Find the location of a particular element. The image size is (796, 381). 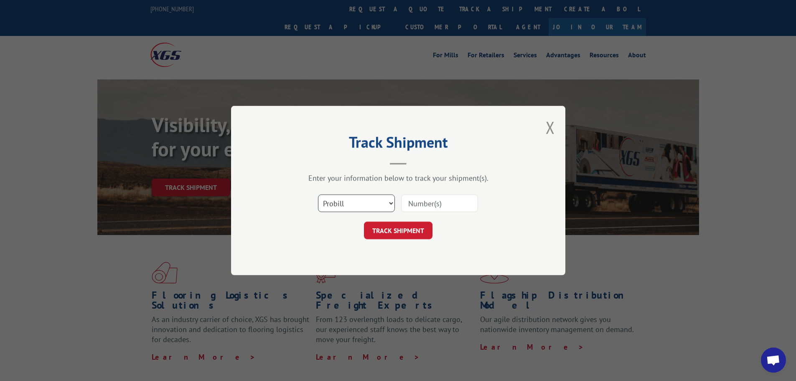

button: TRACK SHIPMENT is located at coordinates (398, 230).